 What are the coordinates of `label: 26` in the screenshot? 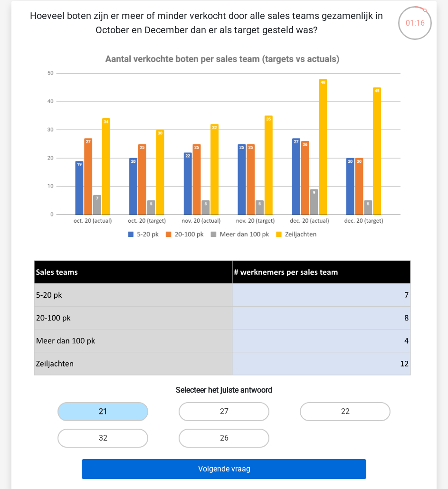 It's located at (223, 438).